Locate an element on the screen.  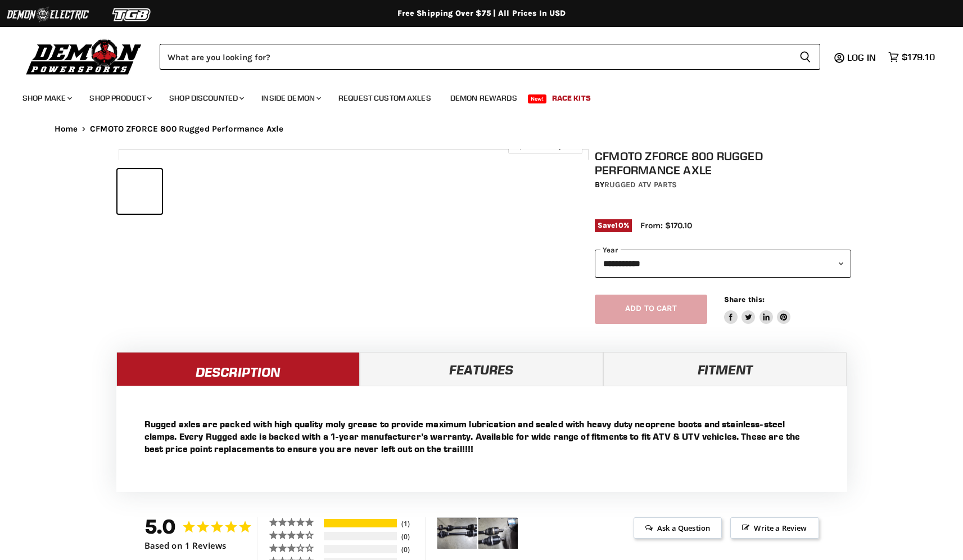
a: Fitment is located at coordinates (725, 369).